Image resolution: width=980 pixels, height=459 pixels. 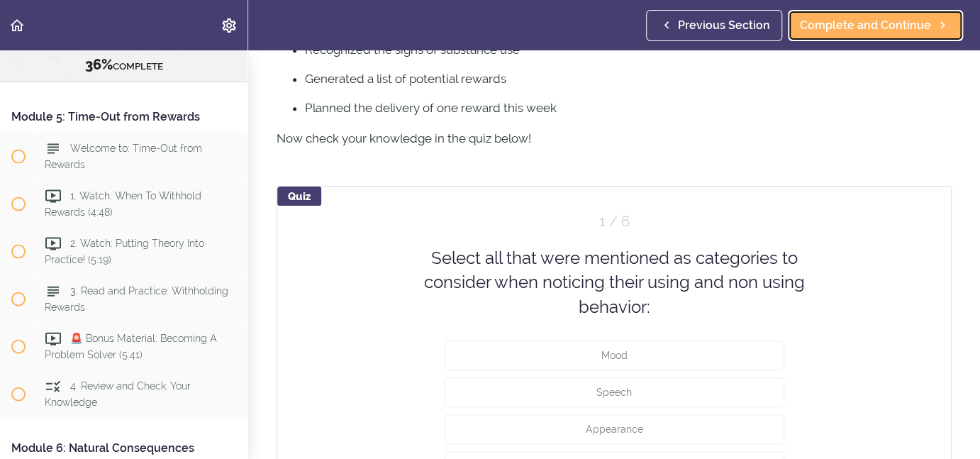 What do you see at coordinates (615, 355) in the screenshot?
I see `button: Mood` at bounding box center [615, 355].